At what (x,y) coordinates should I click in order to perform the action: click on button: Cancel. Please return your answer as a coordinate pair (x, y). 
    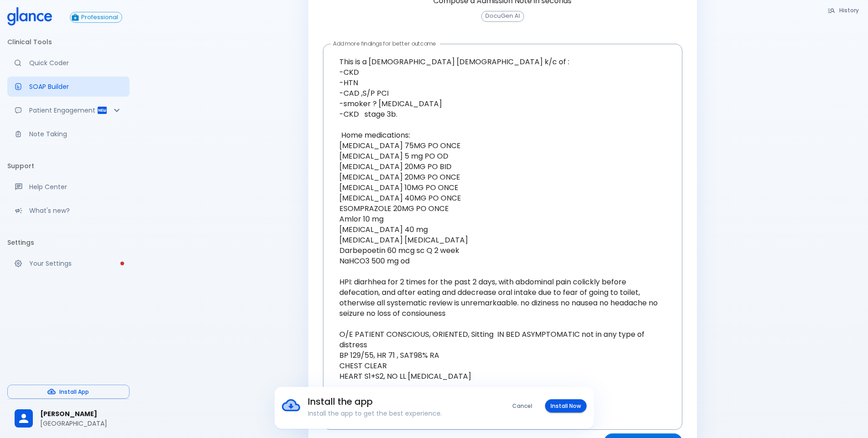
    Looking at the image, I should click on (522, 406).